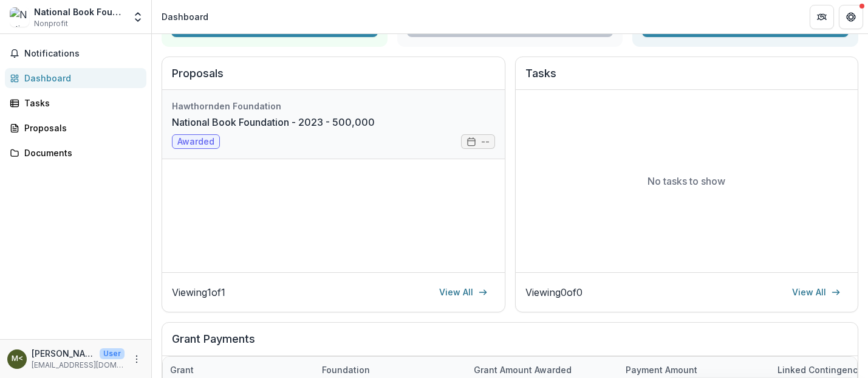 This screenshot has height=378, width=868. I want to click on div: Documents, so click(80, 152).